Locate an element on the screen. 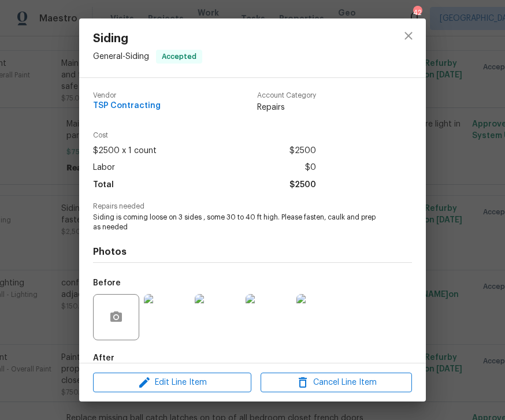  span: Total is located at coordinates (103, 185).